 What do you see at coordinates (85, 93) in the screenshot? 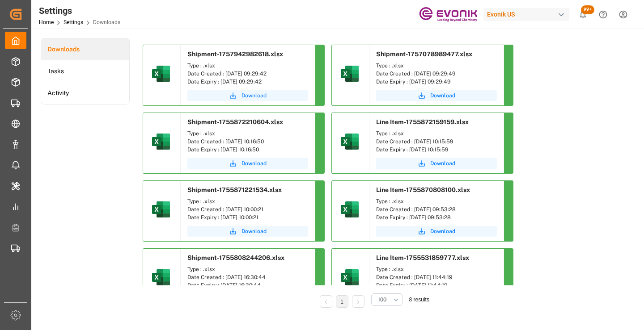
I see `li: Activity` at bounding box center [85, 93].